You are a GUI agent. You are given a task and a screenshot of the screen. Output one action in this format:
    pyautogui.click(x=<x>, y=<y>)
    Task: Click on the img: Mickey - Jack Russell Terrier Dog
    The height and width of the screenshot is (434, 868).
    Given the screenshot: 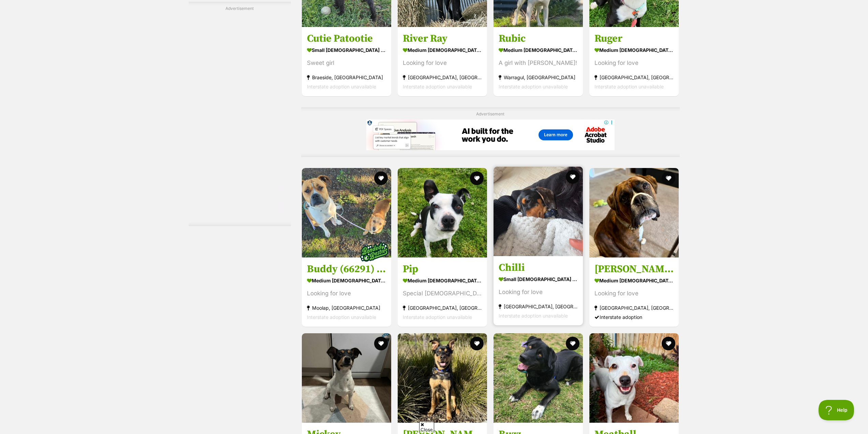 What is the action you would take?
    pyautogui.click(x=346, y=378)
    